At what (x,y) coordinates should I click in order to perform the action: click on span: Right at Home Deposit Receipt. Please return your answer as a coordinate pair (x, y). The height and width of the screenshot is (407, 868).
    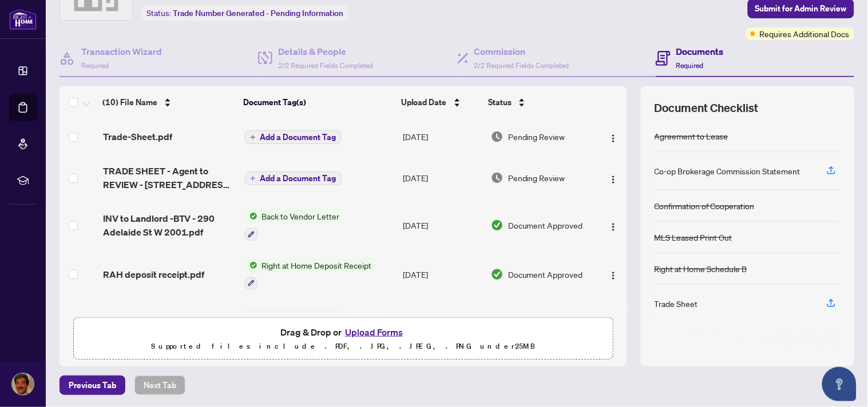
    Looking at the image, I should click on (317, 265).